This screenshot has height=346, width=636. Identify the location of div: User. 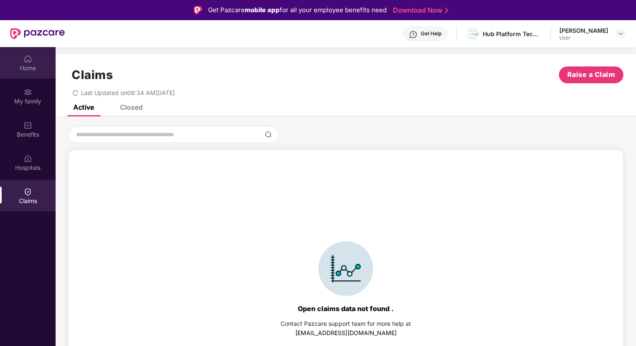
(584, 38).